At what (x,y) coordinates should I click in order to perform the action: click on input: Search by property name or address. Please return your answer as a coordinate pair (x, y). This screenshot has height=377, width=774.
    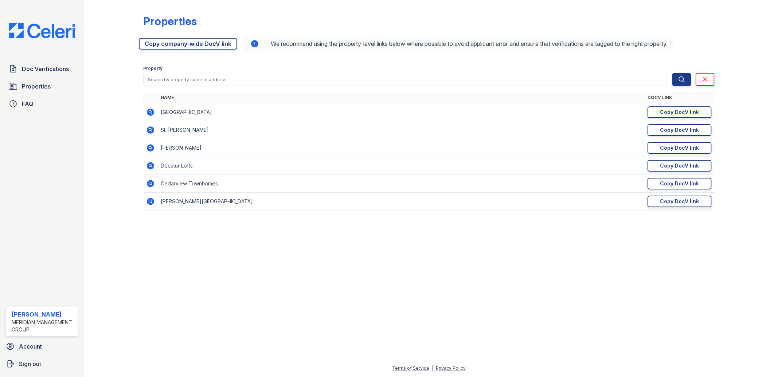
    Looking at the image, I should click on (405, 79).